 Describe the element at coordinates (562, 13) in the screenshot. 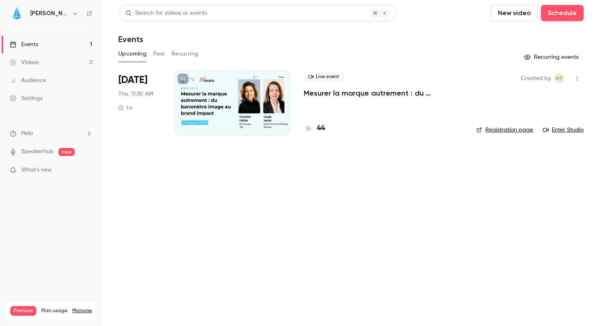

I see `button: Schedule` at that location.